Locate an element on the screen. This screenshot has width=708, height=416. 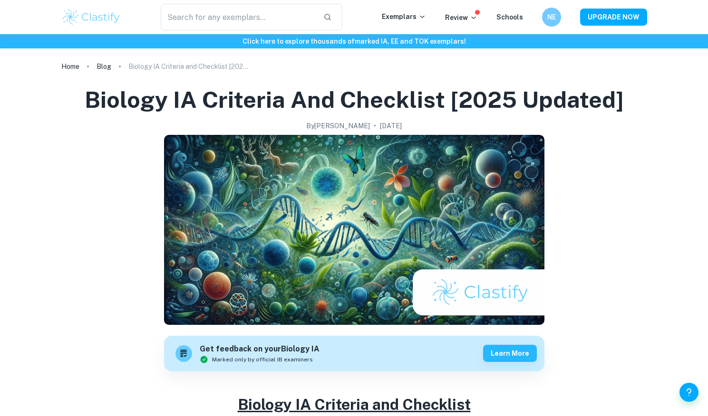
button: UPGRADE NOW is located at coordinates (613, 17).